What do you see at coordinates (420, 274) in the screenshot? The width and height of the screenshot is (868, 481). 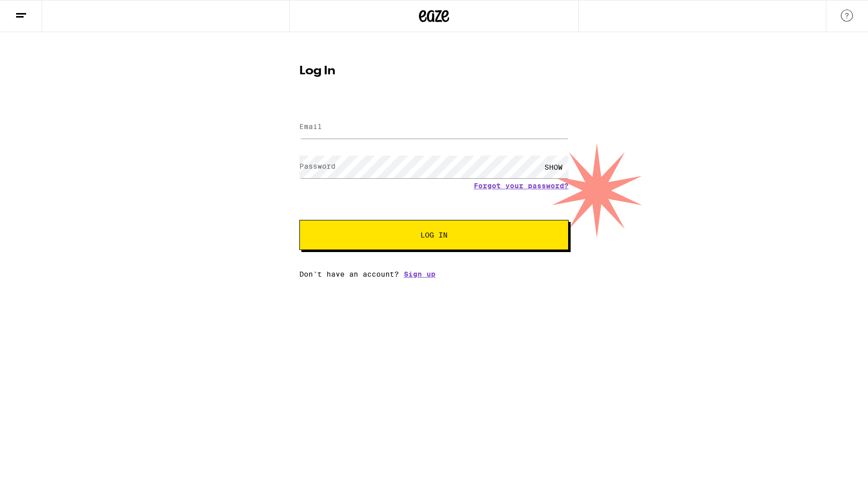 I see `a: Sign up` at bounding box center [420, 274].